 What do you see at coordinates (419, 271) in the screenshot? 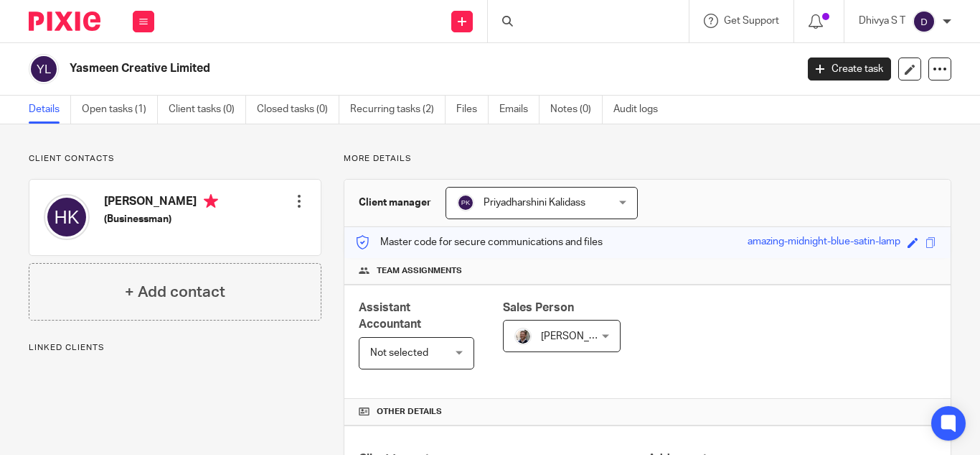
I see `span: Team assignments` at bounding box center [419, 271].